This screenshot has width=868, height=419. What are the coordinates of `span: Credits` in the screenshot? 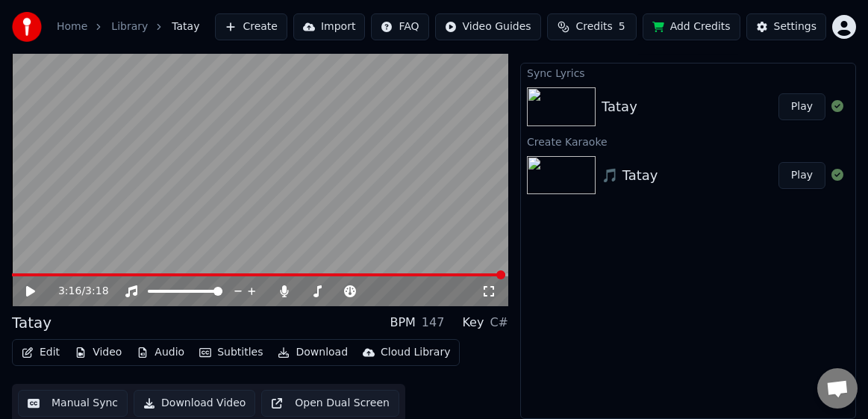 It's located at (594, 27).